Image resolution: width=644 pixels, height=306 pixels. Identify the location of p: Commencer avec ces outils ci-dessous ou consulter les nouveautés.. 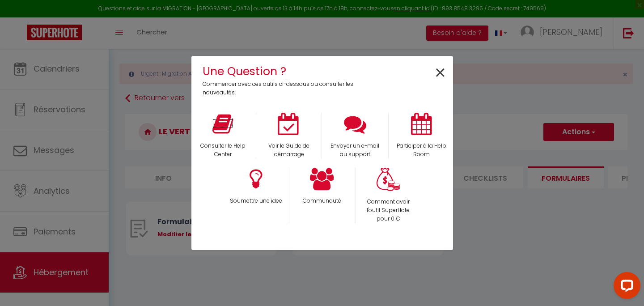
(281, 89).